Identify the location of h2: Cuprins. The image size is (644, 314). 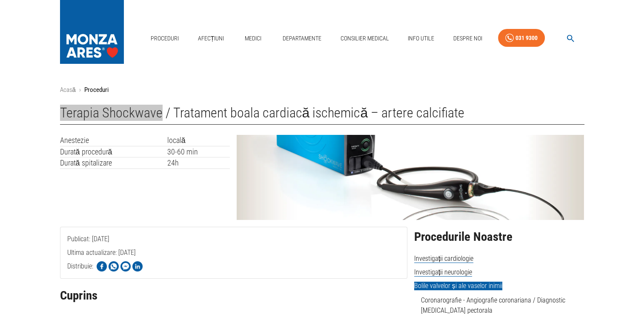
(234, 296).